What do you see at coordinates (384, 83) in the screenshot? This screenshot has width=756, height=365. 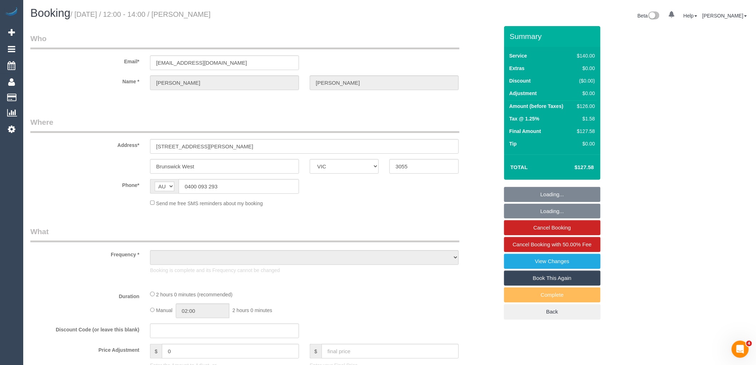 I see `input: Last Name*` at bounding box center [384, 83].